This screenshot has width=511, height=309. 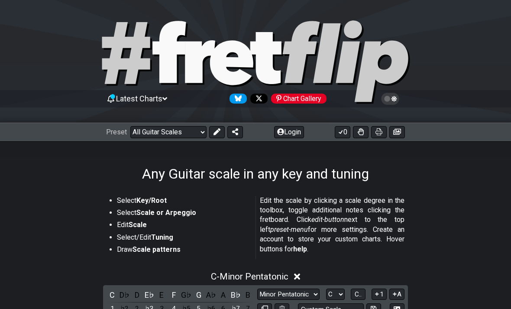 I want to click on a: #fretflip at Pinterest, so click(x=297, y=98).